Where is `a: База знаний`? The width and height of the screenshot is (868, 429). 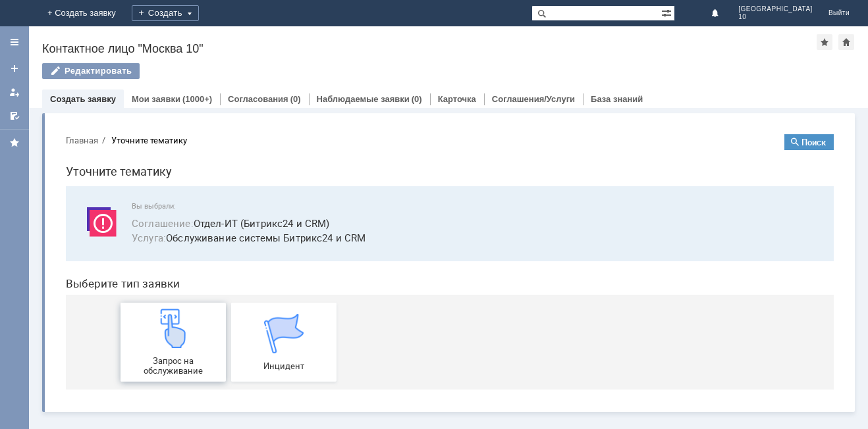
a: База знаний is located at coordinates (617, 98).